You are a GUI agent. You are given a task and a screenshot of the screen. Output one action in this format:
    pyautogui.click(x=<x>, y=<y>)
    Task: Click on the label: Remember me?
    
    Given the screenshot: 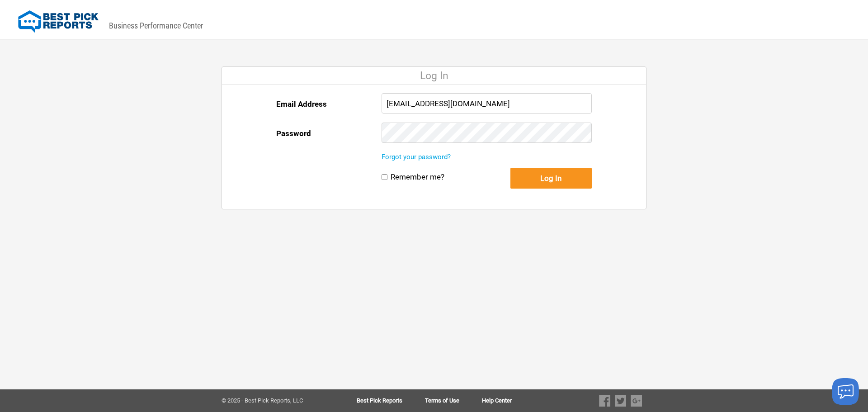 What is the action you would take?
    pyautogui.click(x=417, y=177)
    